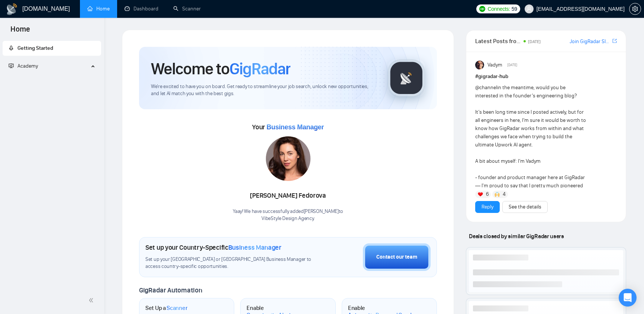 The width and height of the screenshot is (644, 314). Describe the element at coordinates (170, 290) in the screenshot. I see `span: GigRadar Automation` at that location.